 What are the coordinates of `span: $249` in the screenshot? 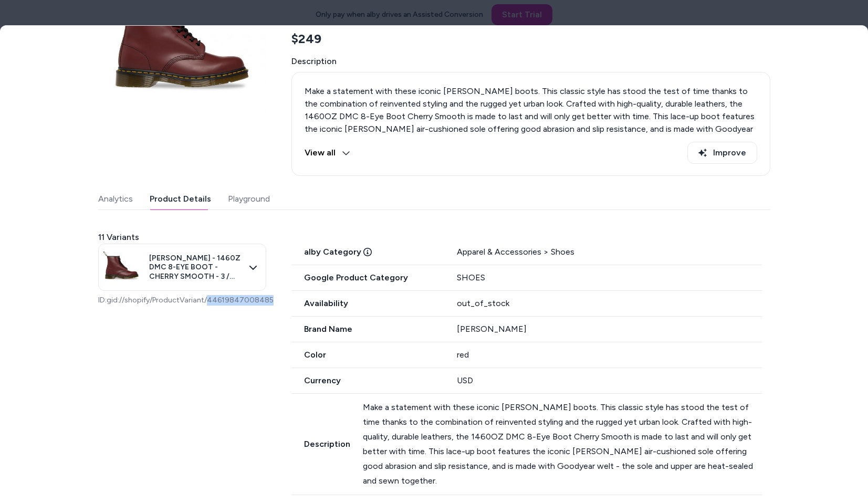 It's located at (306, 39).